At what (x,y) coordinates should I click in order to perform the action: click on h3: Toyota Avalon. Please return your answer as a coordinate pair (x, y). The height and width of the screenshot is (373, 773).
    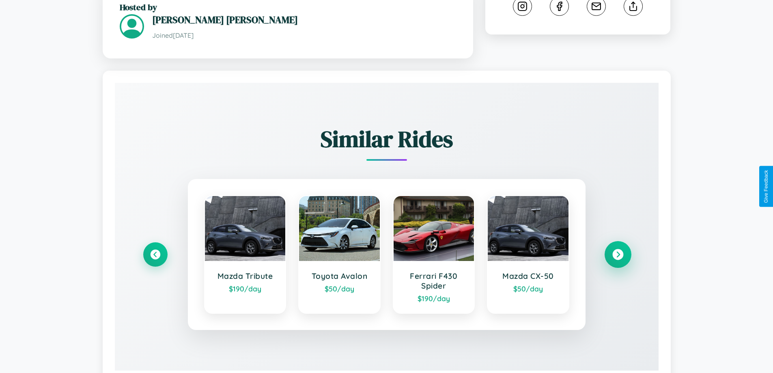
    Looking at the image, I should click on (339, 276).